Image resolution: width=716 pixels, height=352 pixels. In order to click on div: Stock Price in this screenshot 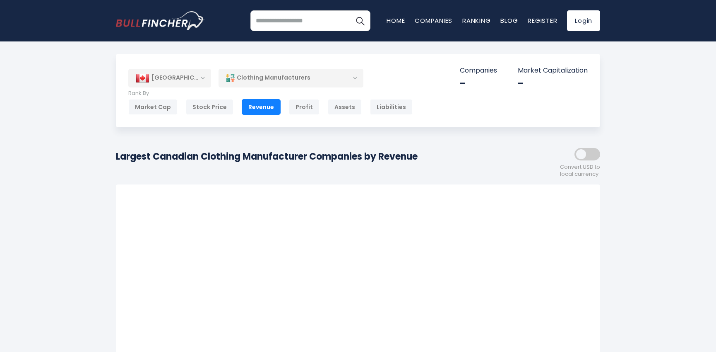, I will do `click(210, 107)`.